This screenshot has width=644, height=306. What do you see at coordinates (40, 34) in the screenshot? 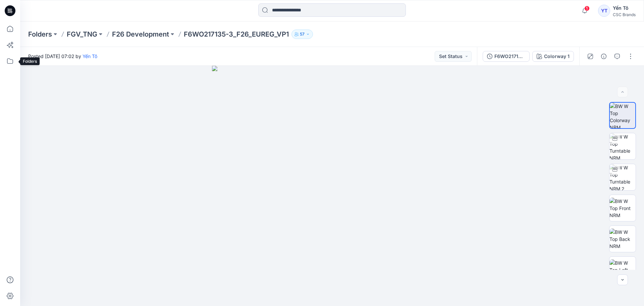
I see `a: Folders` at bounding box center [40, 34].